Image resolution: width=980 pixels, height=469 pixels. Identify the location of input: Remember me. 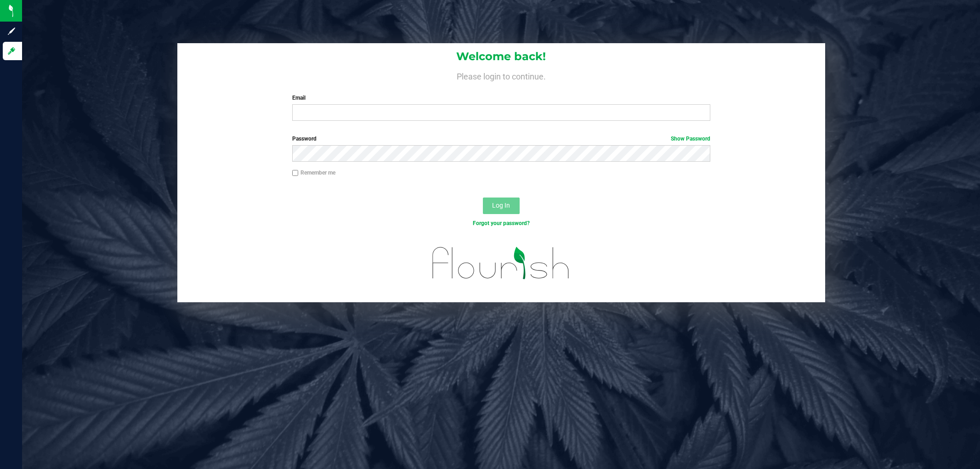
(296, 173).